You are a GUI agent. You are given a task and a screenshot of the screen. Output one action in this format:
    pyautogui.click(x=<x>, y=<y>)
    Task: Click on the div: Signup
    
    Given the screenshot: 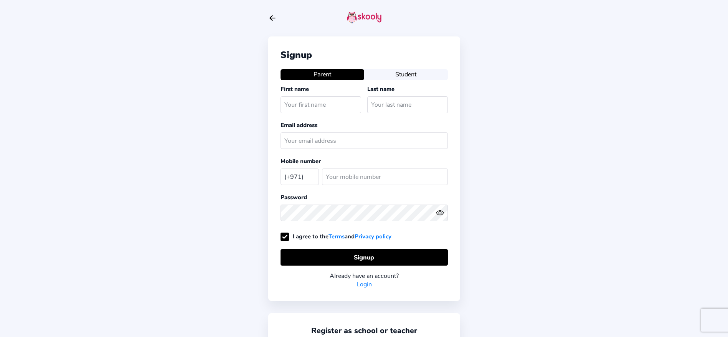 What is the action you would take?
    pyautogui.click(x=364, y=55)
    